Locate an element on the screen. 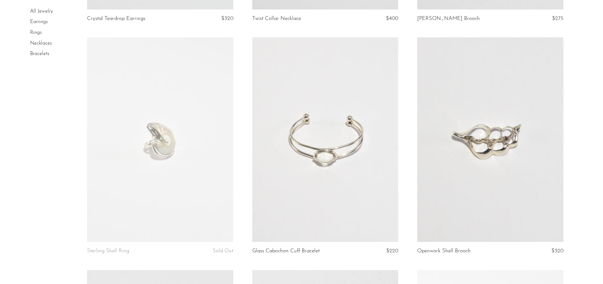 This screenshot has height=284, width=603. a: Rings is located at coordinates (36, 33).